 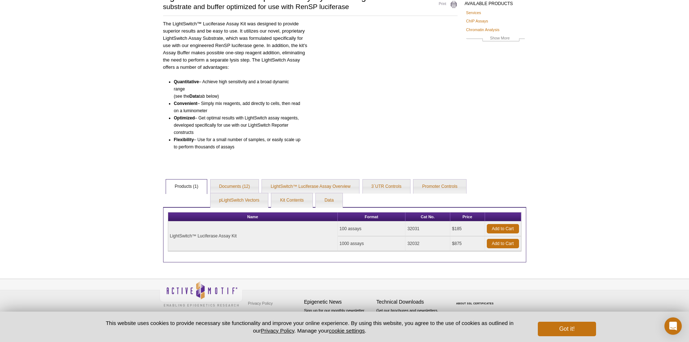 What do you see at coordinates (439, 187) in the screenshot?
I see `a: Promoter Controls` at bounding box center [439, 187].